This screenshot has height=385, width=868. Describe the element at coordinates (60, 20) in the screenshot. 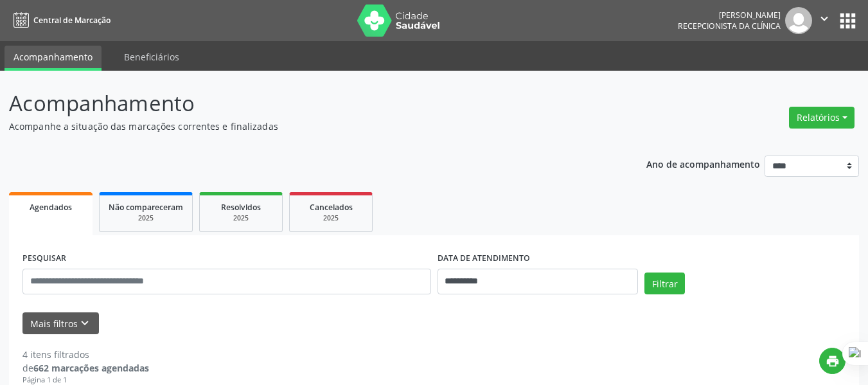

I see `a: Central de Marcação` at that location.